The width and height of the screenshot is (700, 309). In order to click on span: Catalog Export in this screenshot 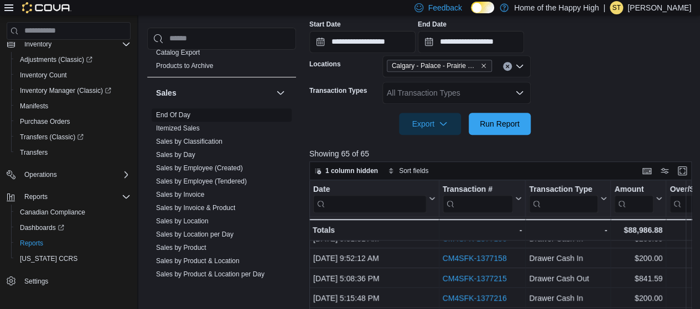, I will do `click(178, 53)`.